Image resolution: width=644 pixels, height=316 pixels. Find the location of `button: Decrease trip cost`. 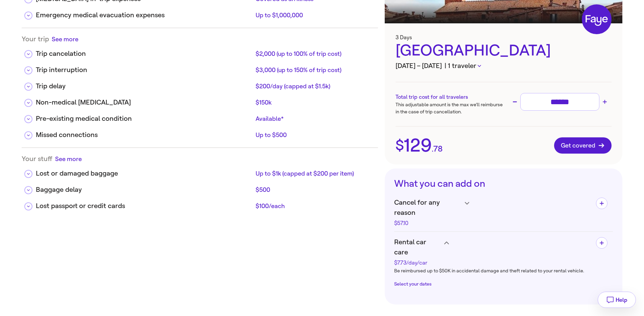

button: Decrease trip cost is located at coordinates (515, 102).